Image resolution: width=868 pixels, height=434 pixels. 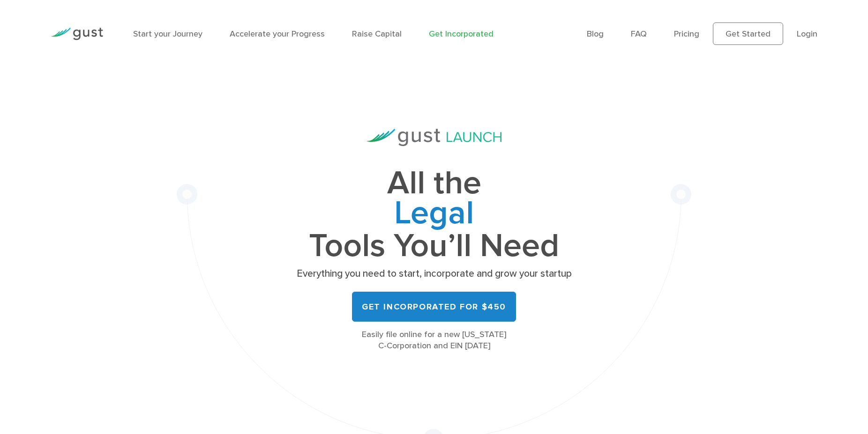 I want to click on a: Blog, so click(x=595, y=34).